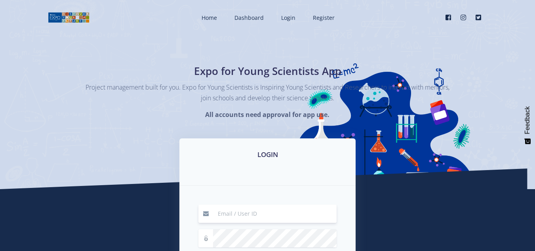  Describe the element at coordinates (248, 17) in the screenshot. I see `a: Dashboard` at that location.